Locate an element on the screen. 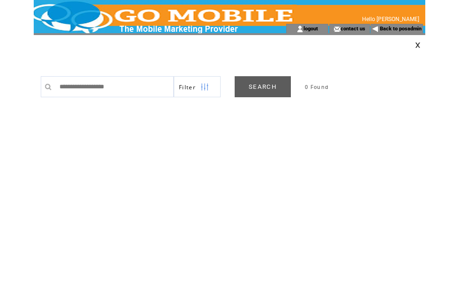 This screenshot has width=459, height=295. a: SEARCH is located at coordinates (263, 87).